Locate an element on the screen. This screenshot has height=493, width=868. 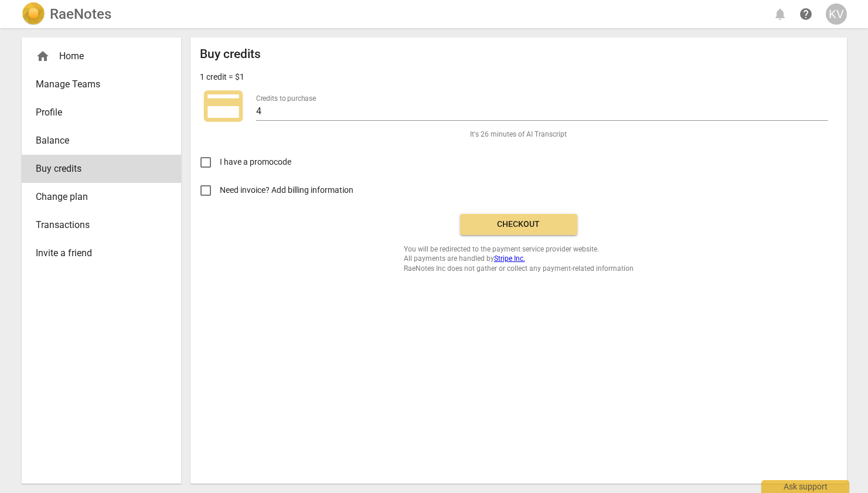
a: Help is located at coordinates (806, 14).